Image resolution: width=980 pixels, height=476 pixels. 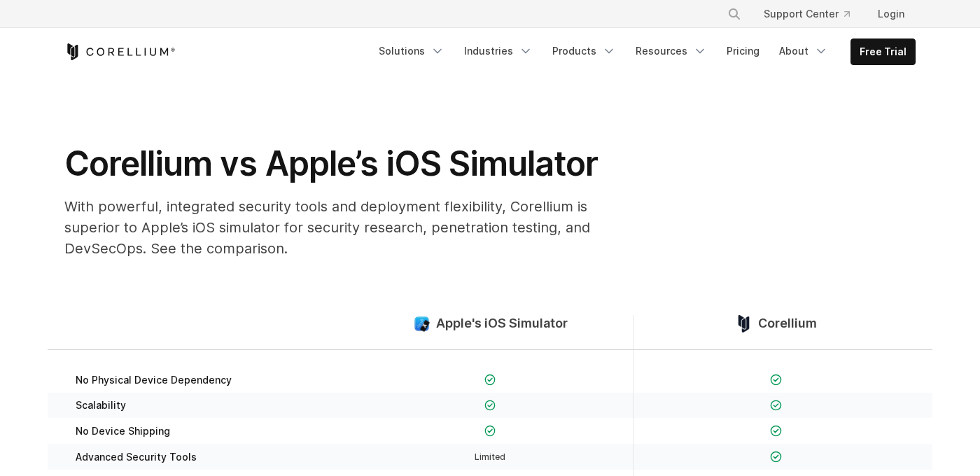 I want to click on h1: Corellium vs Apple’s iOS Simulator, so click(x=344, y=164).